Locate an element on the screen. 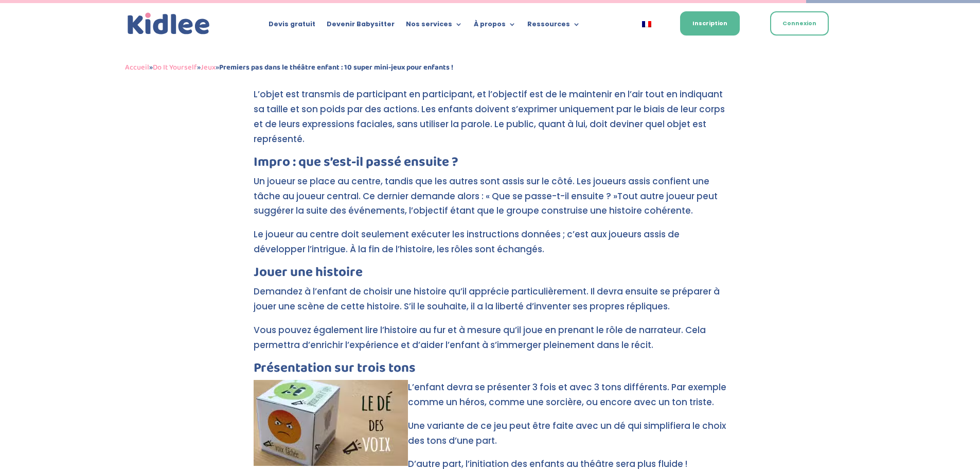 The image size is (980, 469). a: À propos is located at coordinates (495, 27).